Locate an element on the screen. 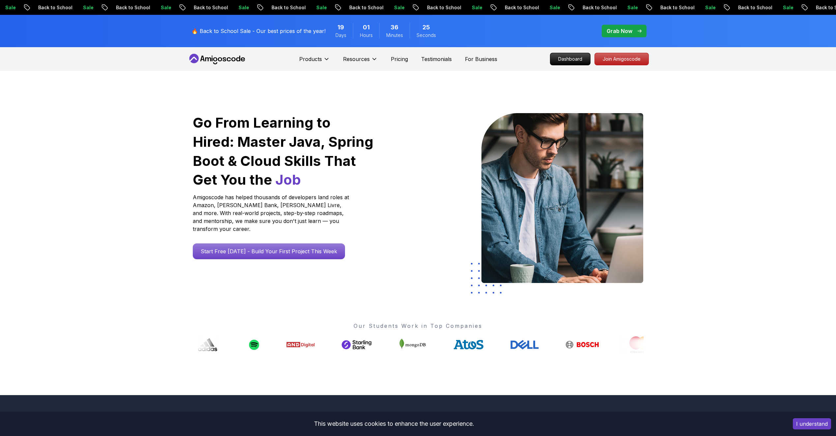 The width and height of the screenshot is (836, 436). p: Grab Now is located at coordinates (620, 31).